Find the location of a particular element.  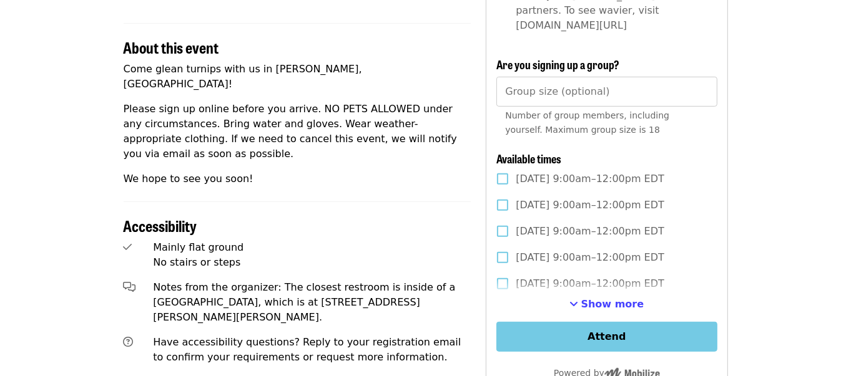

button: Attend is located at coordinates (606, 337).